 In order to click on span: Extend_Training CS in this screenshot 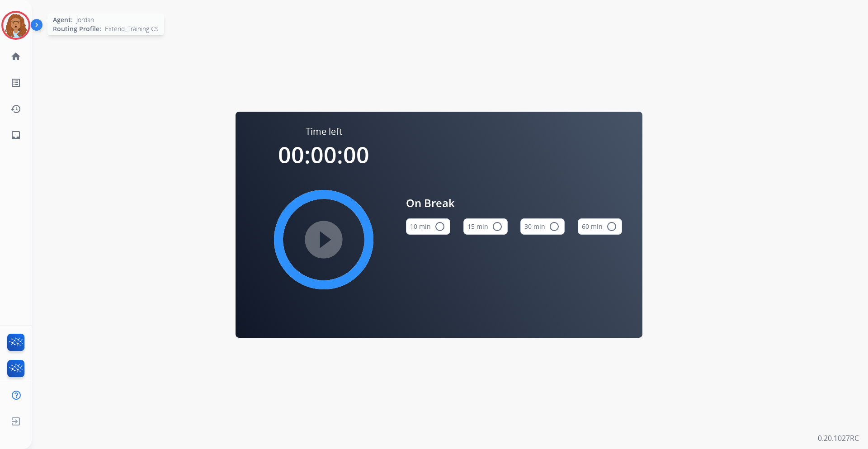, I will do `click(132, 29)`.